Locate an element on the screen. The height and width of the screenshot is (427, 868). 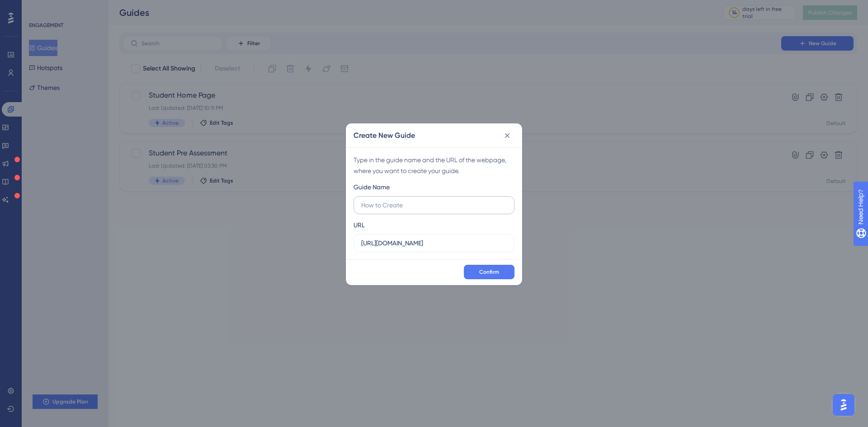
div: Guide Name is located at coordinates (371, 187).